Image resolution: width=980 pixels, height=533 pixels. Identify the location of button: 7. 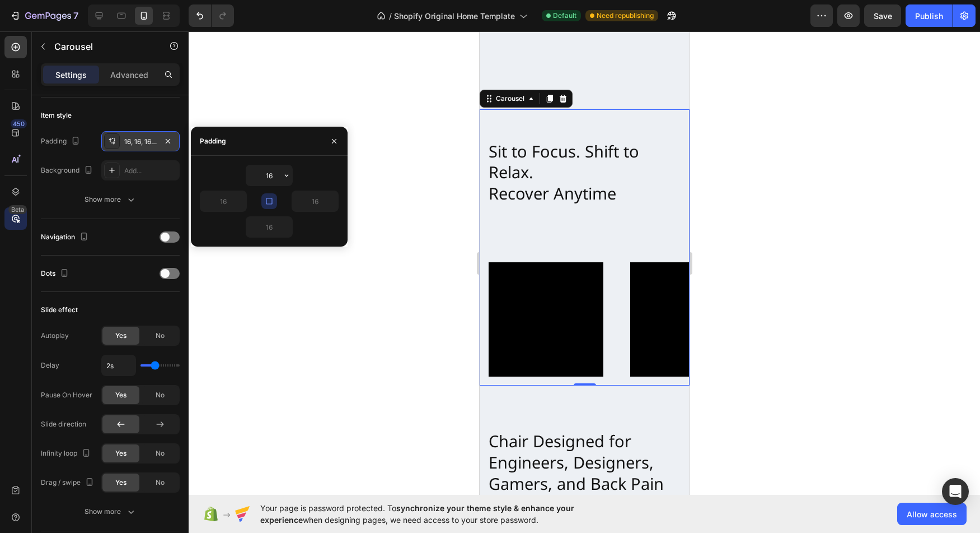
(44, 16).